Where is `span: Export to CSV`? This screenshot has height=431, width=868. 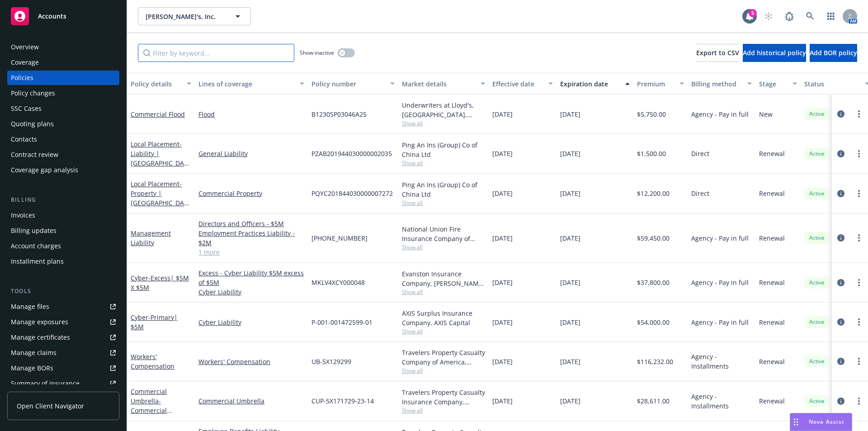 span: Export to CSV is located at coordinates (718, 52).